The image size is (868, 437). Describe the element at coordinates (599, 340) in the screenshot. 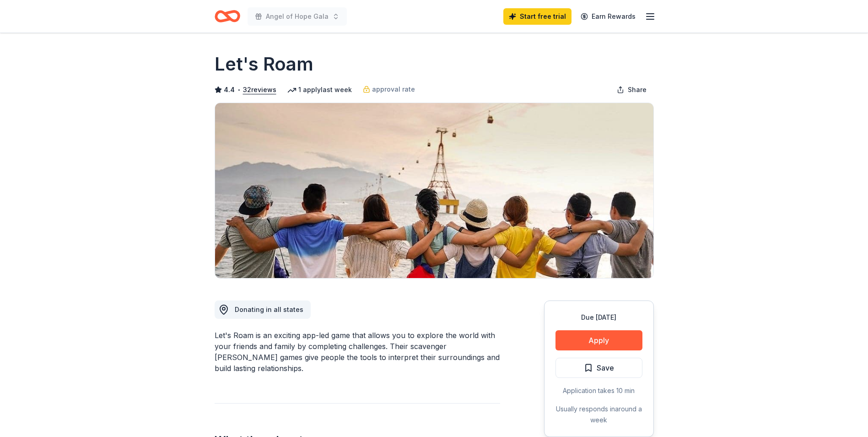

I see `button: Apply` at that location.